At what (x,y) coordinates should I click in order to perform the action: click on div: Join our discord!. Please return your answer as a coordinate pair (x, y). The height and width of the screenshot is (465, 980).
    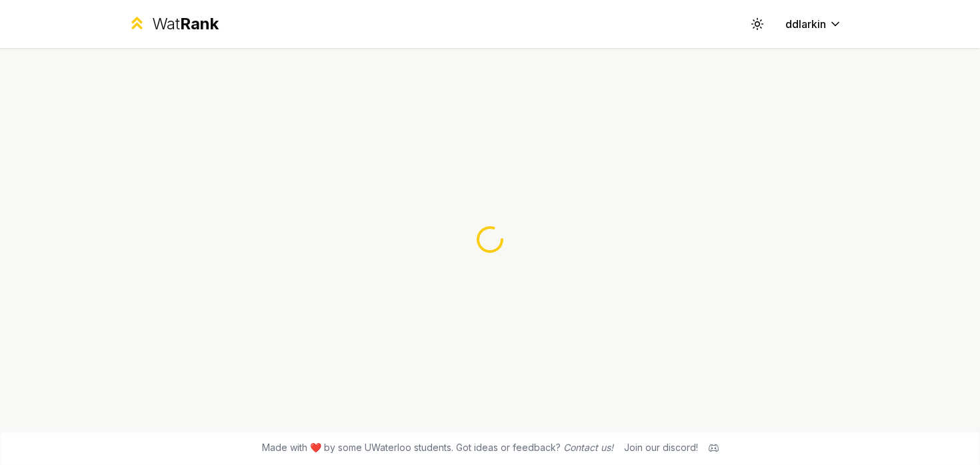
    Looking at the image, I should click on (661, 447).